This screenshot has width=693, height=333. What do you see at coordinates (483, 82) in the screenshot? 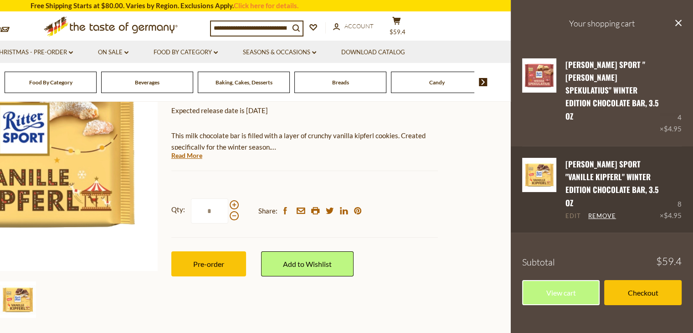
I see `img: next arrow` at bounding box center [483, 82].